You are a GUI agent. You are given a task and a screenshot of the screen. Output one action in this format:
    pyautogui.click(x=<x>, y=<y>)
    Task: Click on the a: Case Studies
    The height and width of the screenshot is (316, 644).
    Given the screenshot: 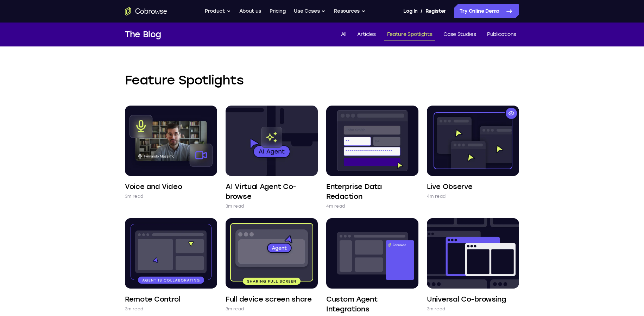 What is the action you would take?
    pyautogui.click(x=460, y=35)
    